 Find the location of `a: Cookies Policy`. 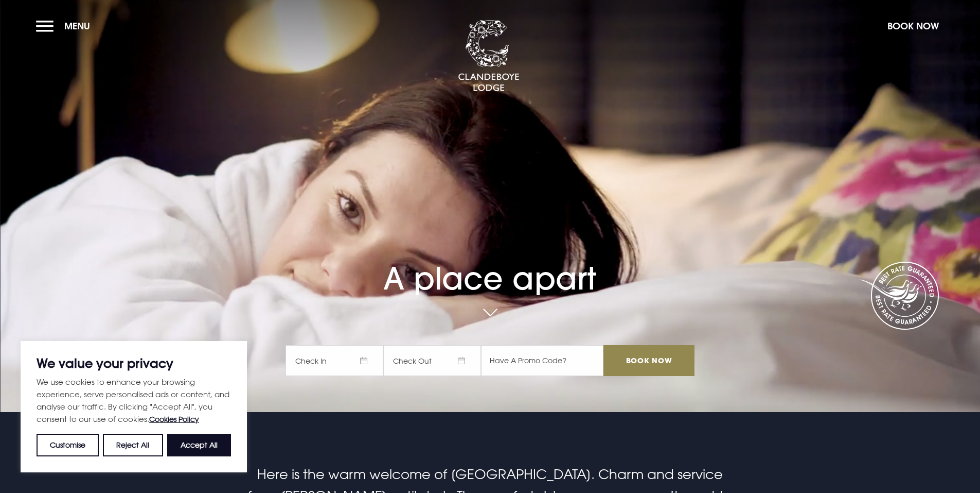

a: Cookies Policy is located at coordinates (174, 418).